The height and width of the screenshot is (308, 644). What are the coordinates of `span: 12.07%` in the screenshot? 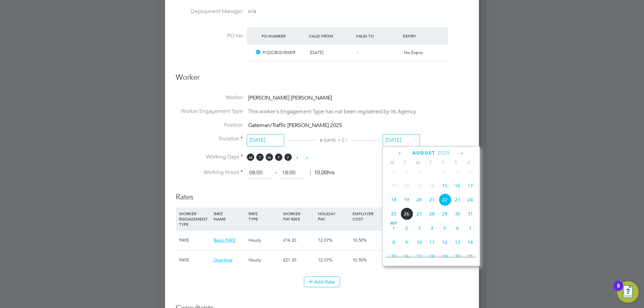 It's located at (325, 260).